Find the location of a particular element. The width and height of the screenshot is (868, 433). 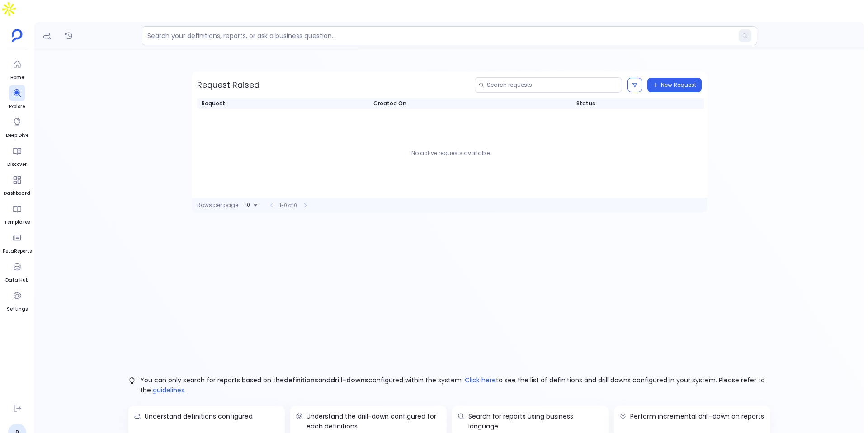

div: No active requests available is located at coordinates (450, 153).